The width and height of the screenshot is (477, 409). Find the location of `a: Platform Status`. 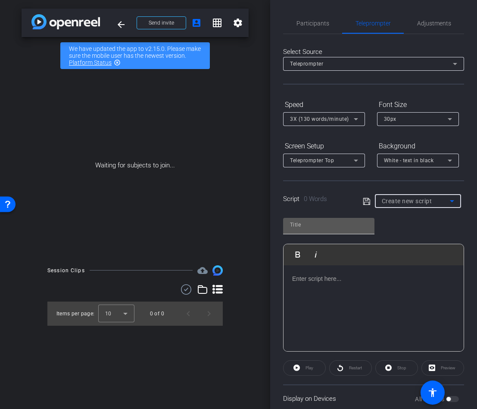

a: Platform Status is located at coordinates (90, 63).